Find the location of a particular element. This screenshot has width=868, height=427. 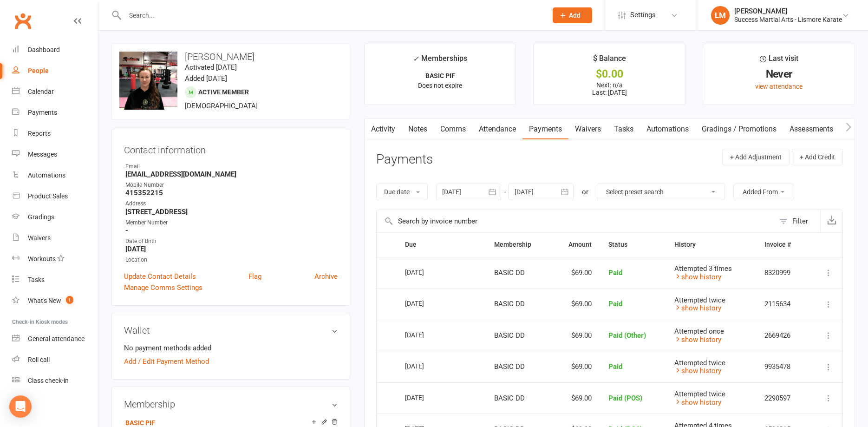

div: Tasks is located at coordinates (36, 280).